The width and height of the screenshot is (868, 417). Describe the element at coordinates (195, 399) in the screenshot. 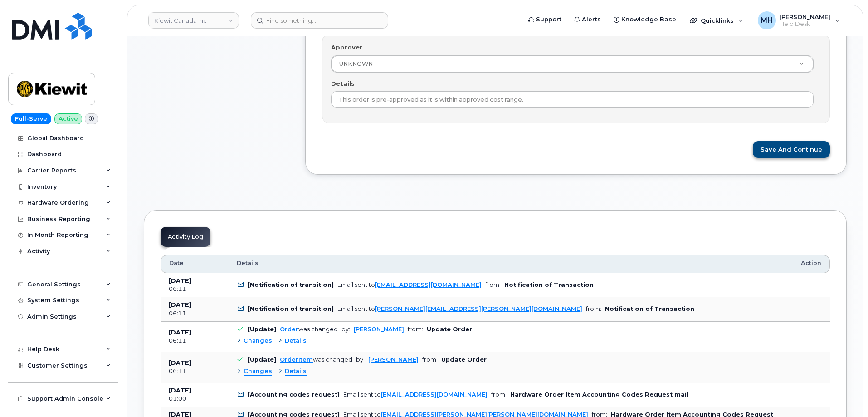

I see `div: 01:00` at that location.